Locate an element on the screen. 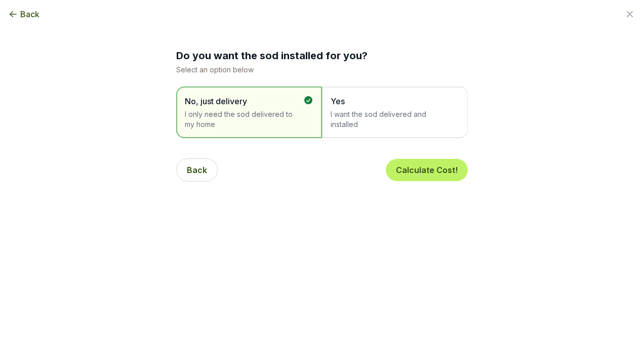  span: I want the sod delivered and installed is located at coordinates (390, 119).